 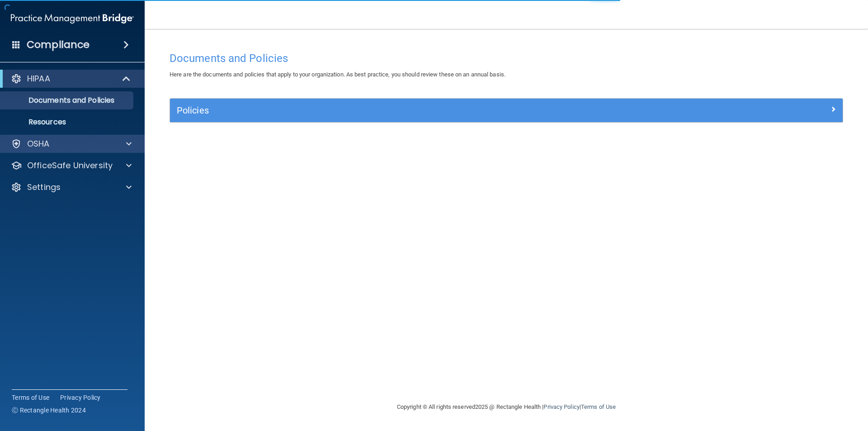 What do you see at coordinates (506, 407) in the screenshot?
I see `div: Copyright © All rights reserved 2025 @ Rectangle Health | |` at bounding box center [506, 407].